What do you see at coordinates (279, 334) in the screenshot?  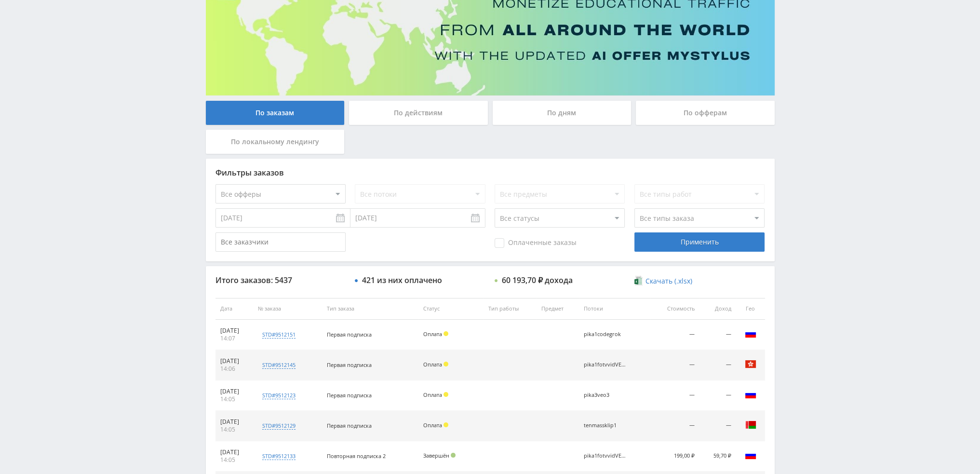 I see `div: std#9512151` at bounding box center [279, 334].